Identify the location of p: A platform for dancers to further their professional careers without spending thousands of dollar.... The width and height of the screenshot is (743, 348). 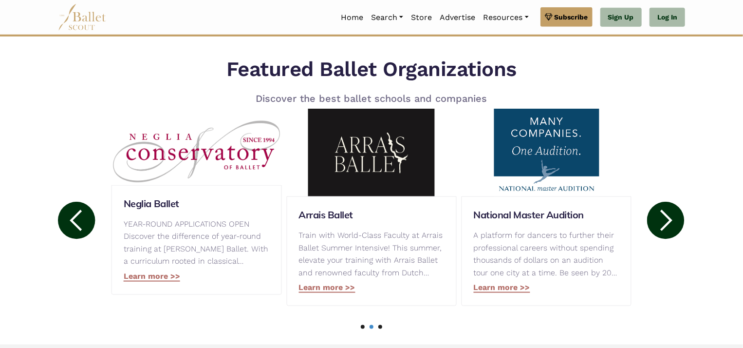
(546, 254).